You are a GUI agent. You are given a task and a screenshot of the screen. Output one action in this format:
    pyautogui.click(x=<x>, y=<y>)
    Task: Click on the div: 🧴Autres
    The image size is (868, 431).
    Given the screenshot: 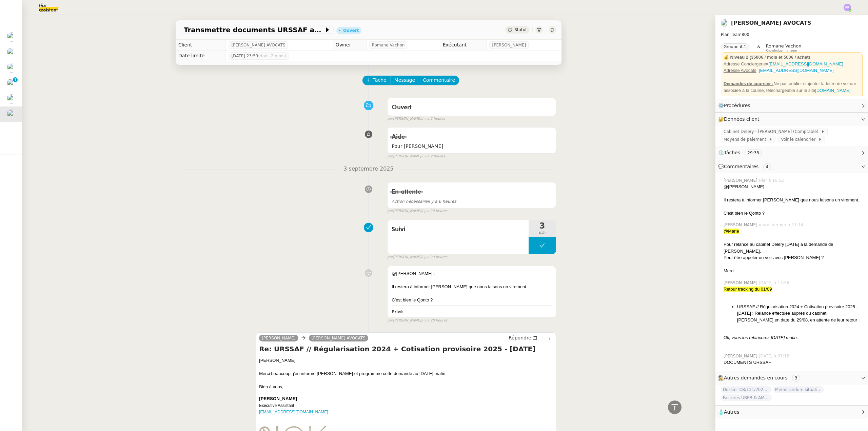 What is the action you would take?
    pyautogui.click(x=792, y=412)
    